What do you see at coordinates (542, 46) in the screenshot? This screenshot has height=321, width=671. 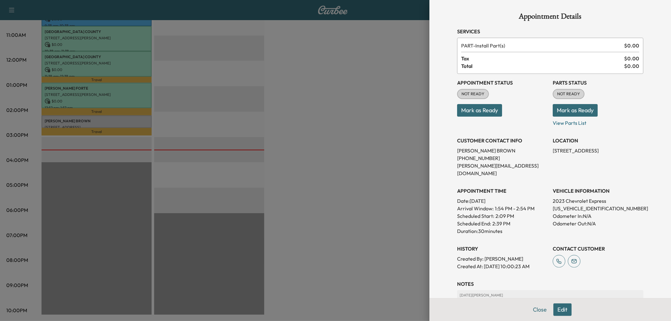 I see `span: Install Part(s)` at bounding box center [542, 46].